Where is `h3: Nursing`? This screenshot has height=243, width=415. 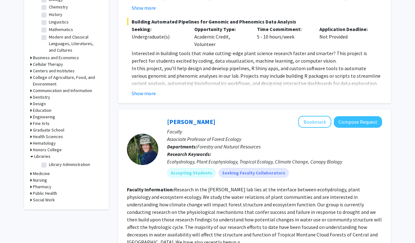 h3: Nursing is located at coordinates (40, 180).